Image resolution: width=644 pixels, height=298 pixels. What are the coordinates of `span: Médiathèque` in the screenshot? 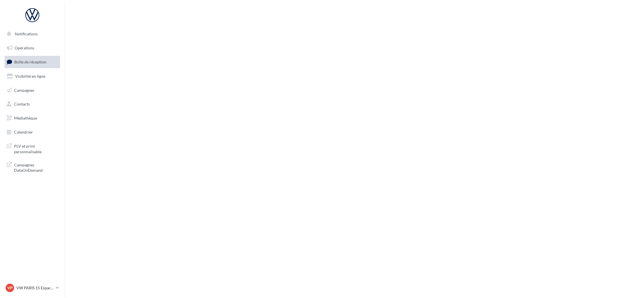 It's located at (25, 118).